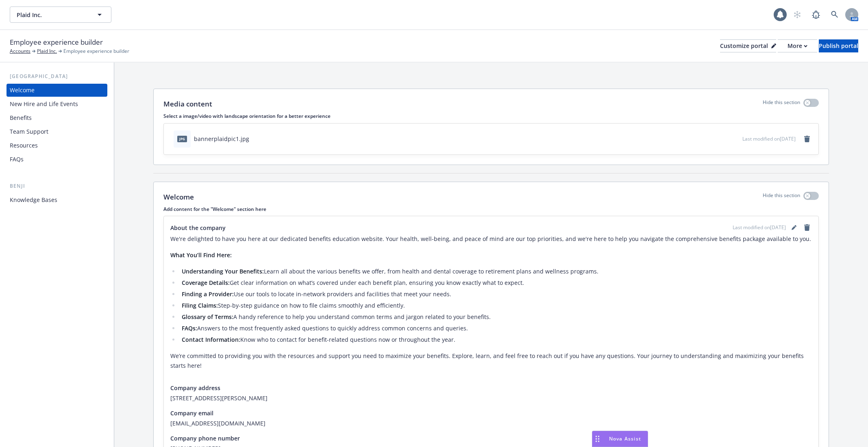  I want to click on a: Resources, so click(57, 145).